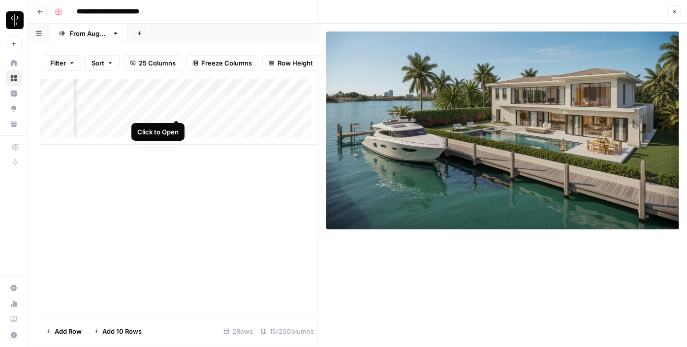 Image resolution: width=687 pixels, height=347 pixels. Describe the element at coordinates (295, 63) in the screenshot. I see `span: Row Height` at that location.